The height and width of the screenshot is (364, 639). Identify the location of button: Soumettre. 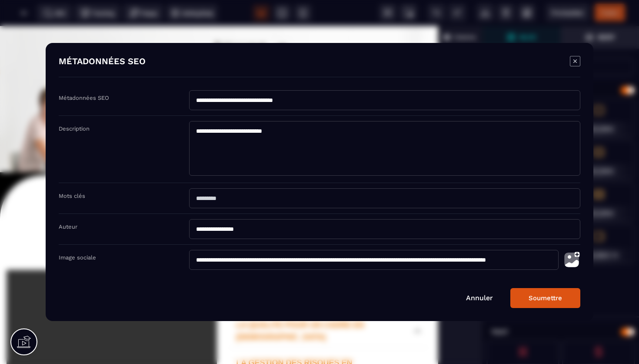
(545, 299).